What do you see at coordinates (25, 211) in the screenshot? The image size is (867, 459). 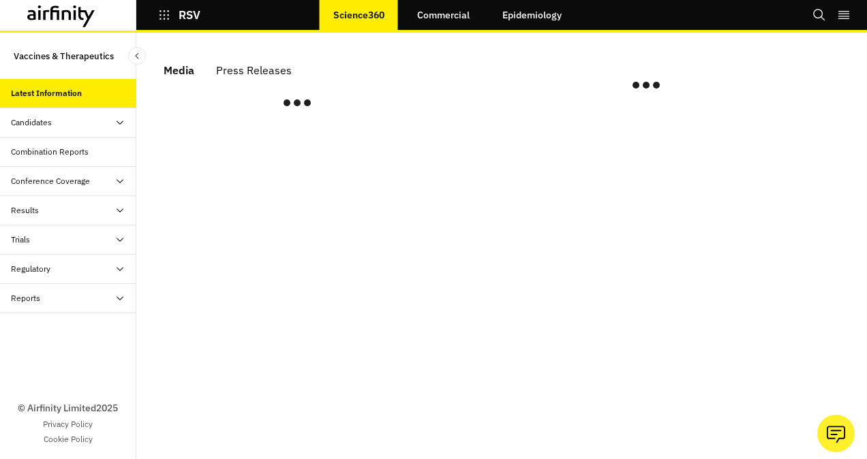 I see `div: Results` at bounding box center [25, 211].